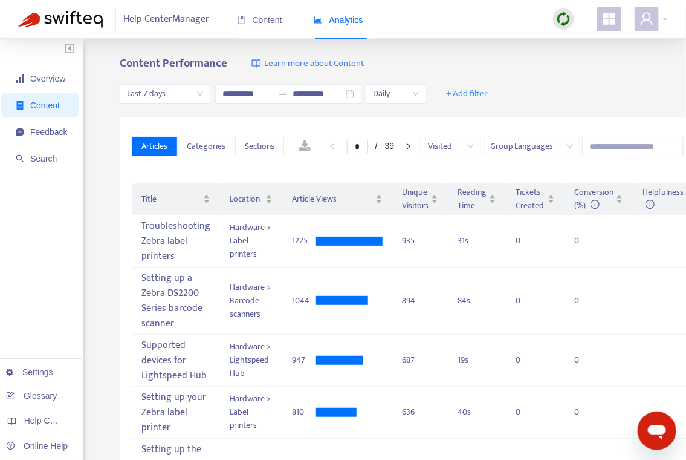  Describe the element at coordinates (420, 241) in the screenshot. I see `div: 935` at that location.